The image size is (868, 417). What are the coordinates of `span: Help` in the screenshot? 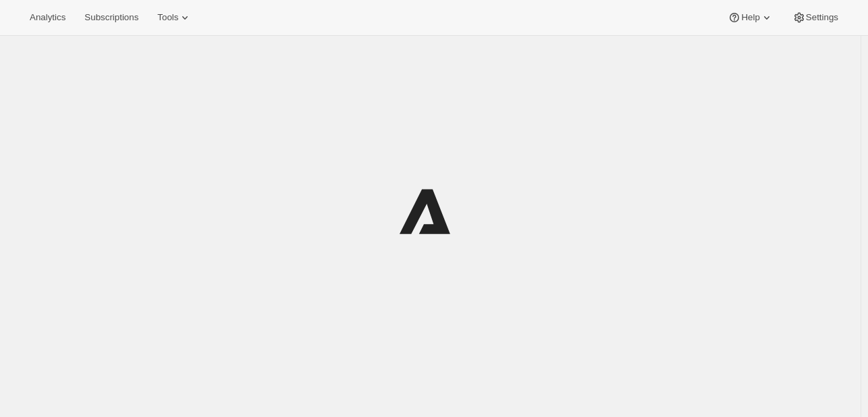 It's located at (750, 18).